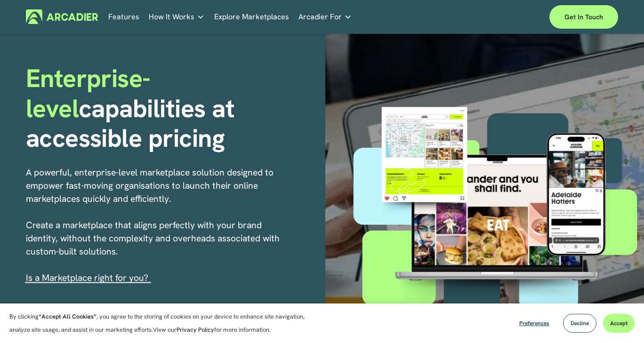  What do you see at coordinates (62, 17) in the screenshot?
I see `img: Arcadier` at bounding box center [62, 17].